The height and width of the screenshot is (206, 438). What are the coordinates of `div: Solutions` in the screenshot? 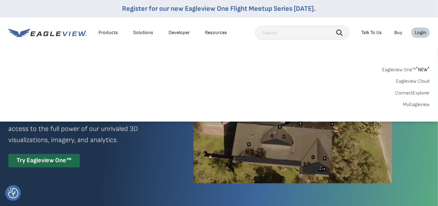 It's located at (143, 33).